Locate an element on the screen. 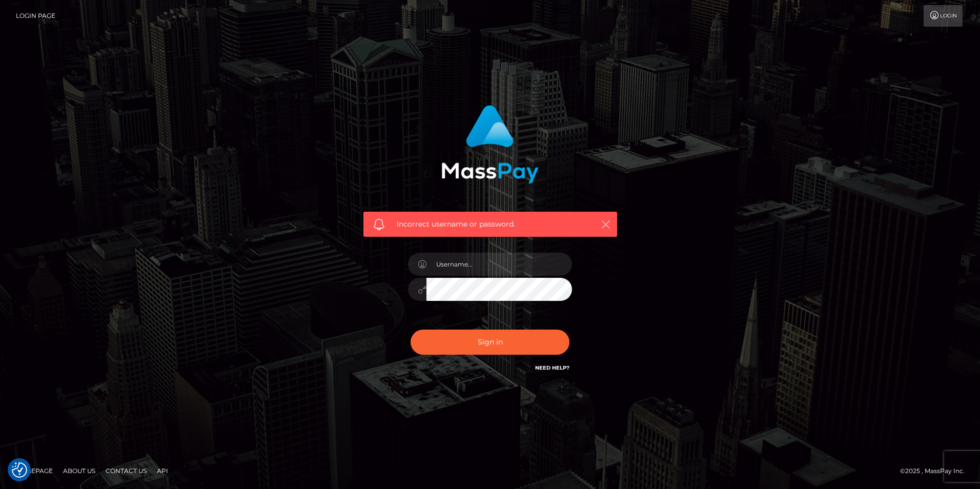 The width and height of the screenshot is (980, 489). input: Username... is located at coordinates (499, 263).